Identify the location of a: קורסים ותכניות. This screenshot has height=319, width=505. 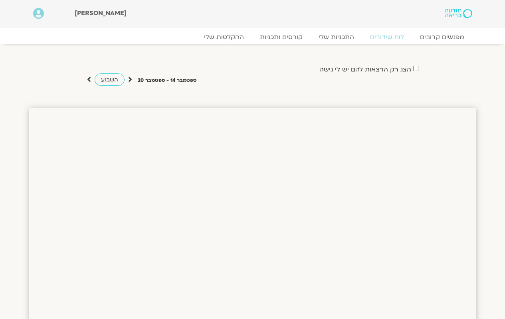
(281, 37).